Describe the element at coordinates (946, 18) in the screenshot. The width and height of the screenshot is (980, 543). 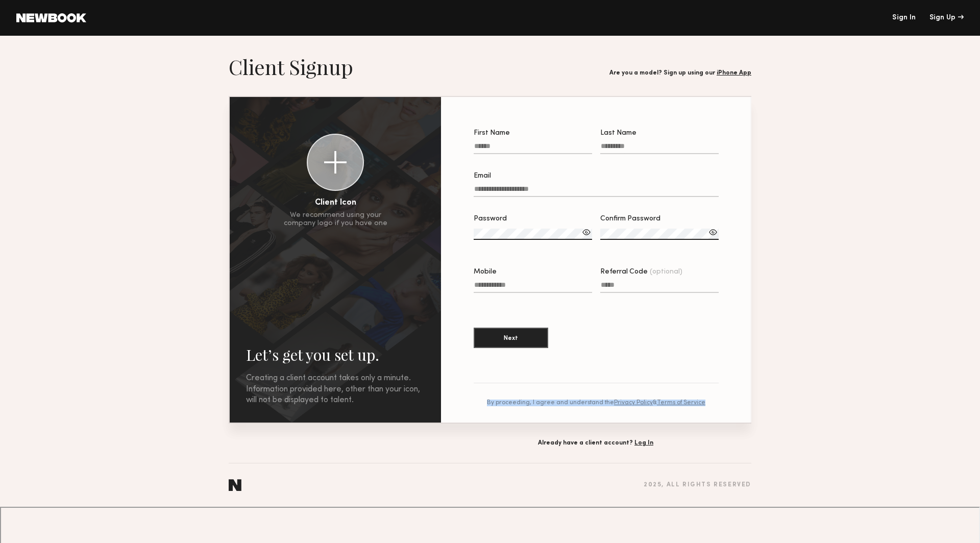
I see `div: Sign Up` at that location.